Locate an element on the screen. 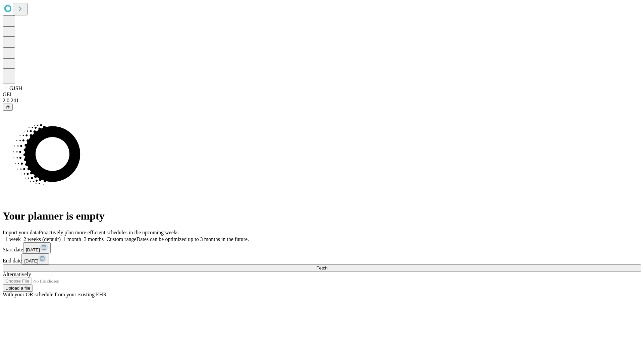 Image resolution: width=644 pixels, height=362 pixels. h1: Your planner is empty is located at coordinates (322, 216).